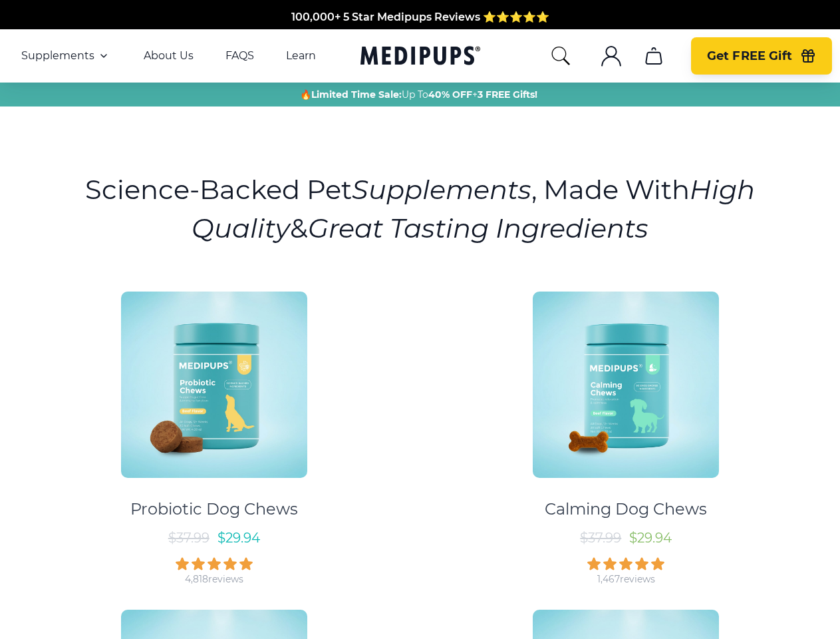 This screenshot has height=639, width=840. Describe the element at coordinates (214, 579) in the screenshot. I see `div: 4,818 reviews` at that location.